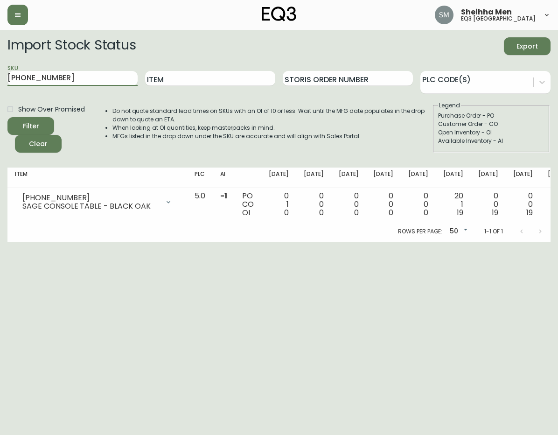  Describe the element at coordinates (224, 196) in the screenshot. I see `span: -1` at that location.